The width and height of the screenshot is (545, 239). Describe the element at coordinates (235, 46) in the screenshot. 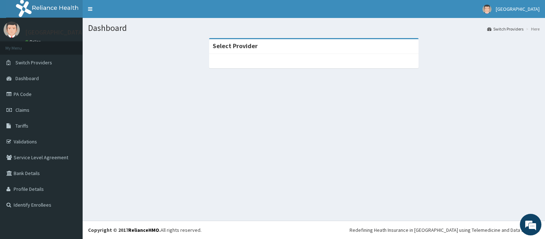

I see `strong: Select Provider` at that location.